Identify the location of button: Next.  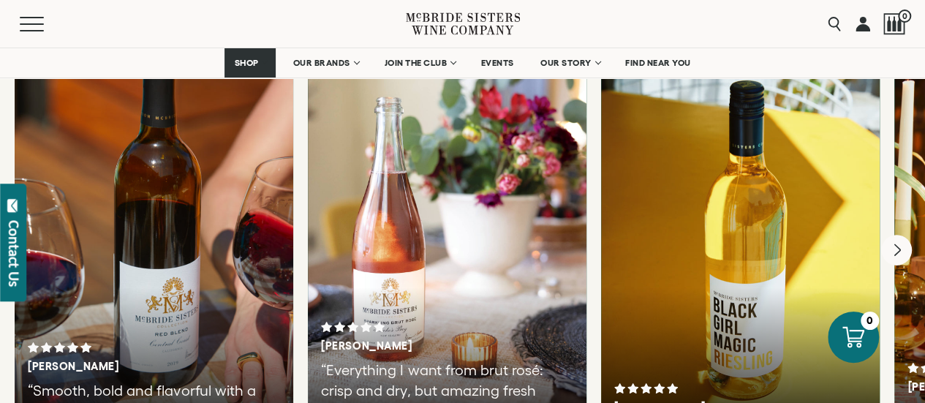
(896, 250).